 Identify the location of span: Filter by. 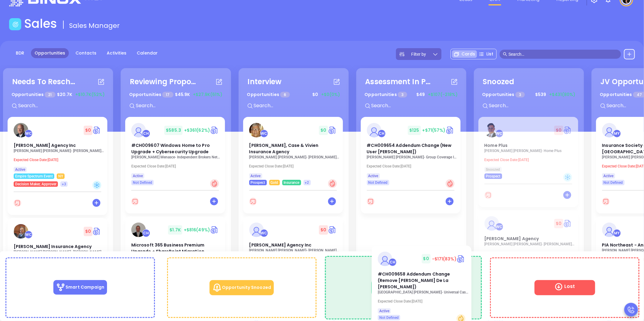
(419, 54).